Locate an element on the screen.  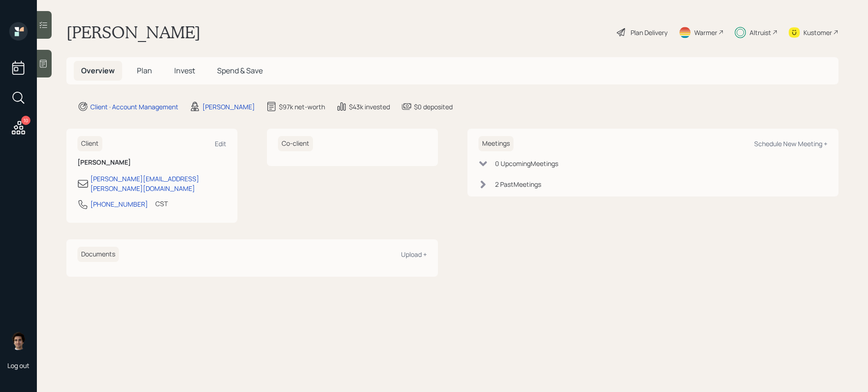
span: Plan is located at coordinates (145, 71).